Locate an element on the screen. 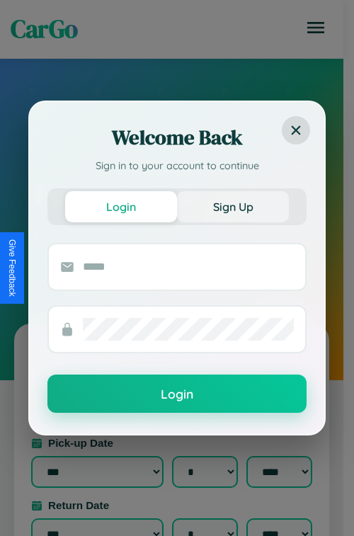 The width and height of the screenshot is (354, 536). div: Give Feedback is located at coordinates (12, 268).